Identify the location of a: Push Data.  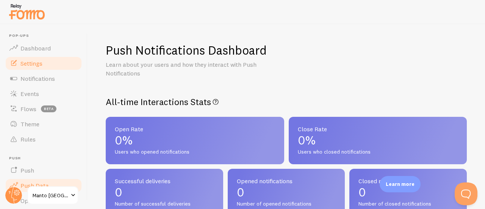
(44, 185).